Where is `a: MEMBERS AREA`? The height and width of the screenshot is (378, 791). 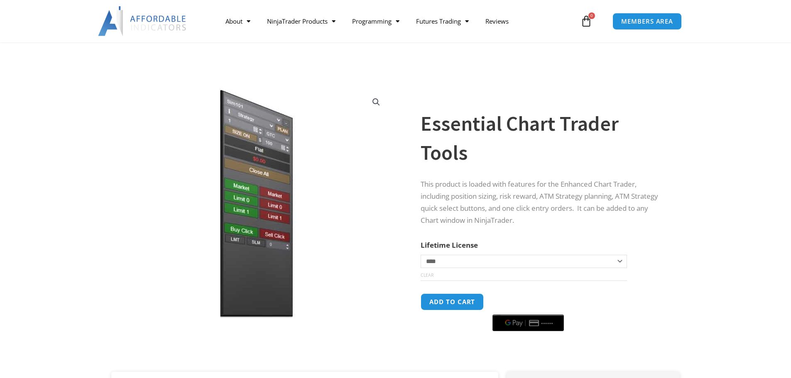 a: MEMBERS AREA is located at coordinates (647, 21).